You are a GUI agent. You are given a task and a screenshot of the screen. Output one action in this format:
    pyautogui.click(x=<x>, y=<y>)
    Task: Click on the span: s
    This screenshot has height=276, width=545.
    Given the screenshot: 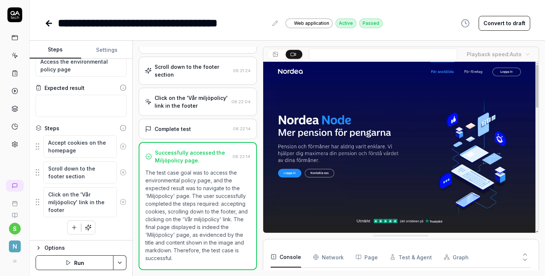 What is the action you would take?
    pyautogui.click(x=15, y=229)
    